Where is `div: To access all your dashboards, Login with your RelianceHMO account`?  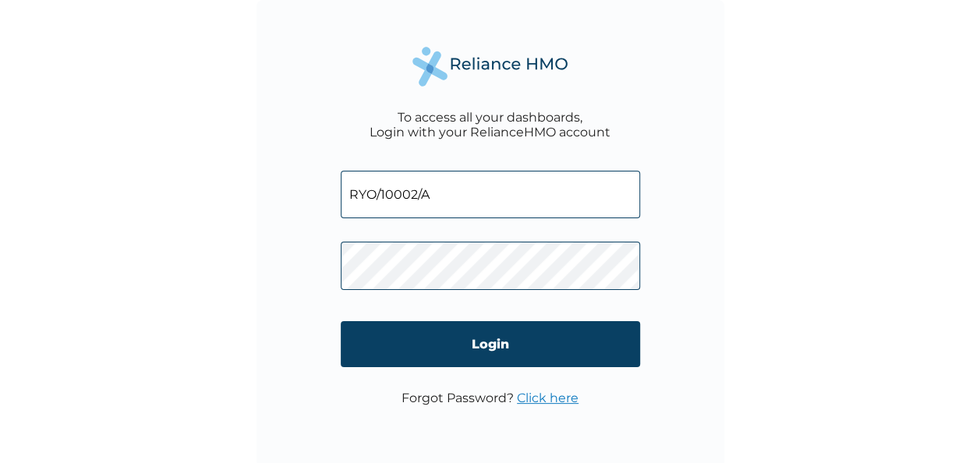
div: To access all your dashboards, Login with your RelianceHMO account is located at coordinates (490, 125).